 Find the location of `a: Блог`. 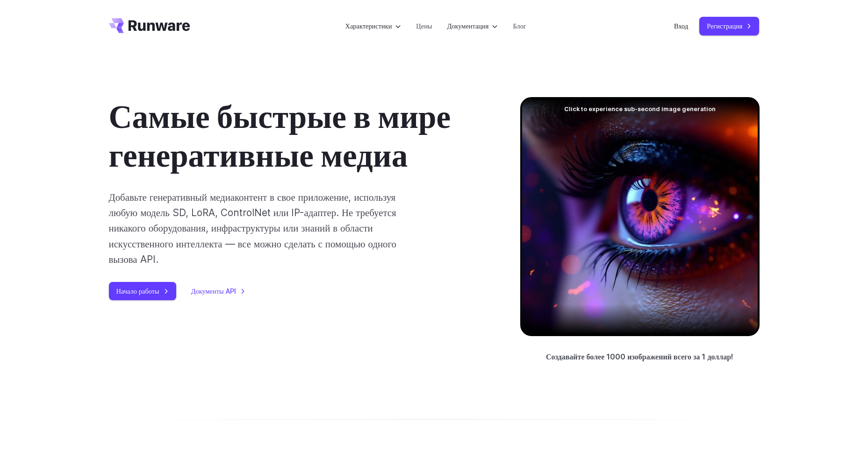

a: Блог is located at coordinates (519, 26).